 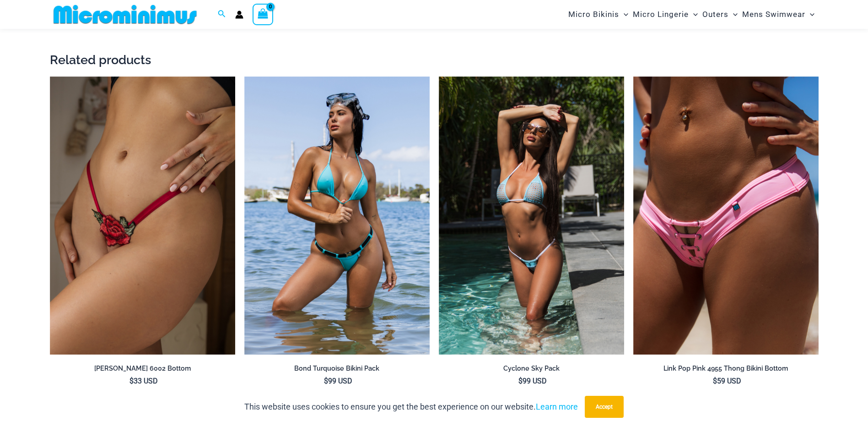 I want to click on span: Micro Bikinis, so click(x=594, y=14).